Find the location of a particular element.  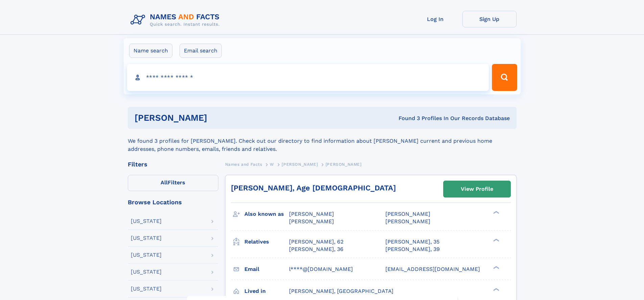

input: search input is located at coordinates (308, 78).